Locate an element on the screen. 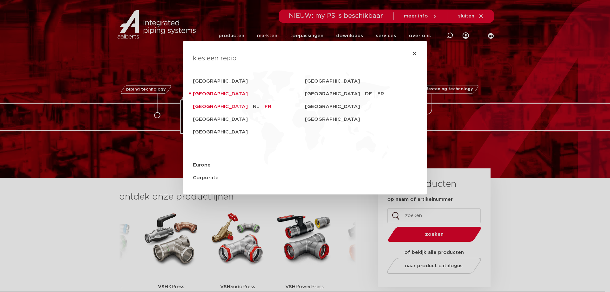  nav: Menu is located at coordinates (305, 130).